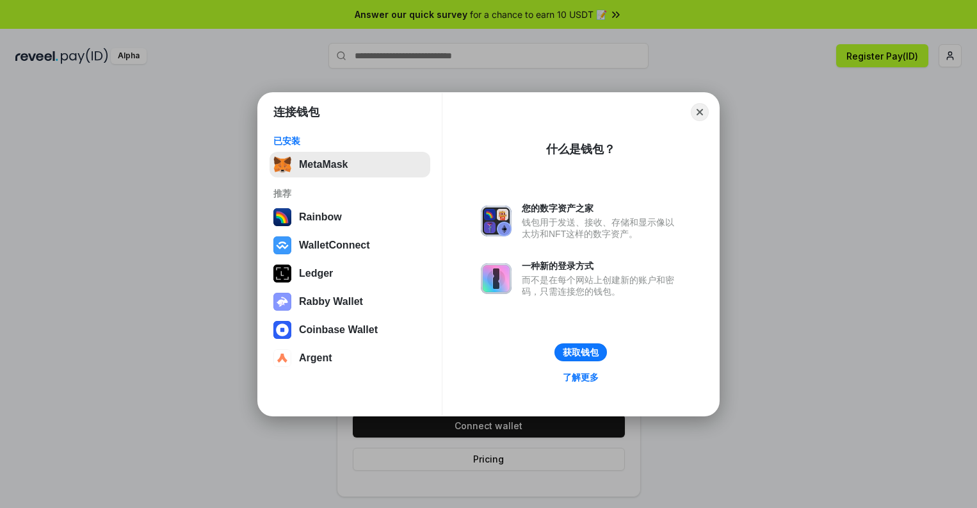  I want to click on button: 获取钱包, so click(581, 352).